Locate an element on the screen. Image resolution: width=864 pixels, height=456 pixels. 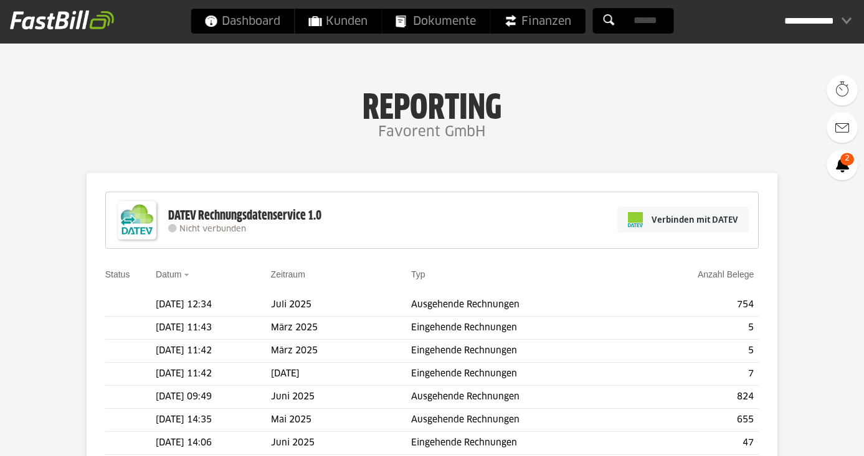
h1: Reporting is located at coordinates (432, 104).